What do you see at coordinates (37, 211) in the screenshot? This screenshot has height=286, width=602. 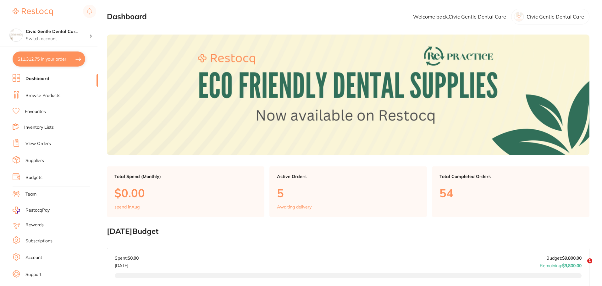 I see `span: RestocqPay` at bounding box center [37, 211].